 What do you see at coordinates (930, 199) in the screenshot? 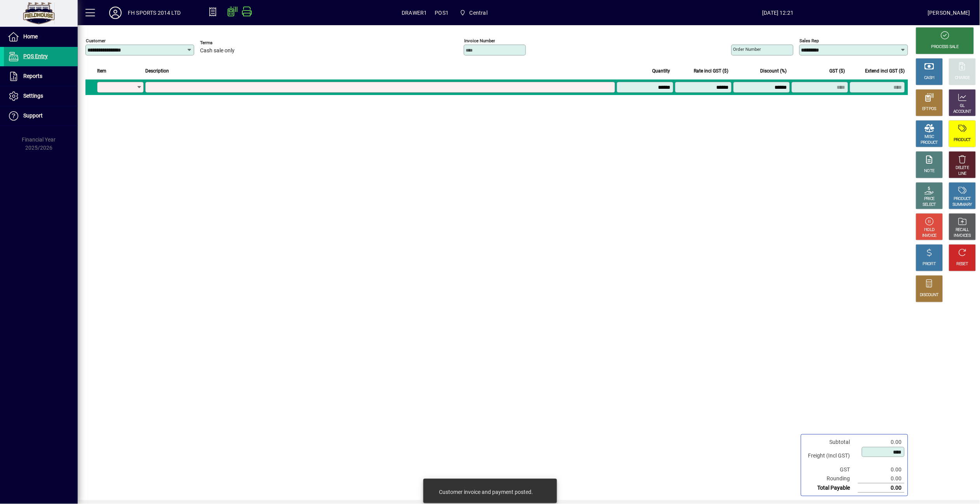
I see `div: PRICE` at bounding box center [930, 199].